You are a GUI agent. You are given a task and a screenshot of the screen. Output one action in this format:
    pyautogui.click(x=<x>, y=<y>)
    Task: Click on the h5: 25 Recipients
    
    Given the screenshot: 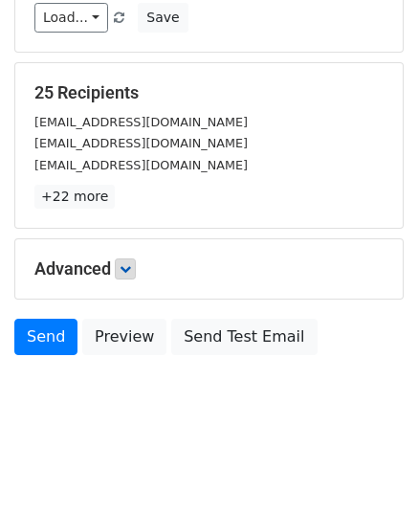 What is the action you would take?
    pyautogui.click(x=209, y=93)
    